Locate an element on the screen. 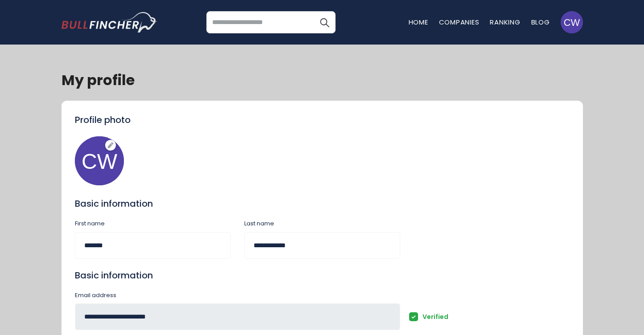 Image resolution: width=644 pixels, height=335 pixels. h1: My profile is located at coordinates (322, 80).